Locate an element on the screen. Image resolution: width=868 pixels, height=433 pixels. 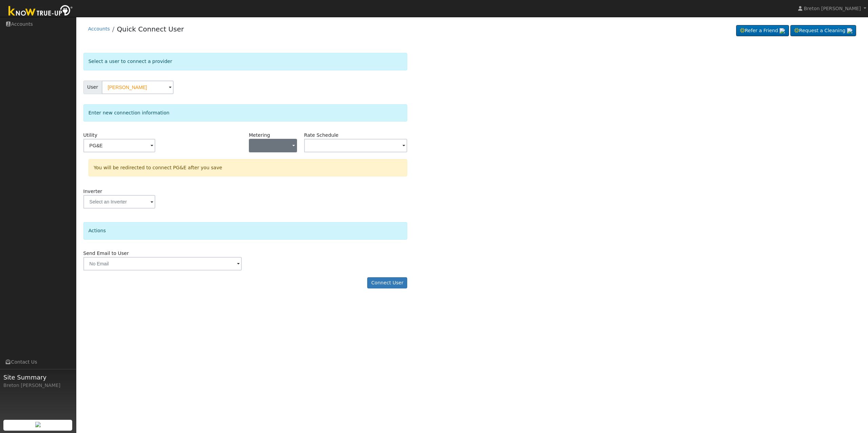
div: You will be redirected to connect PG&E after you save is located at coordinates (248, 168).